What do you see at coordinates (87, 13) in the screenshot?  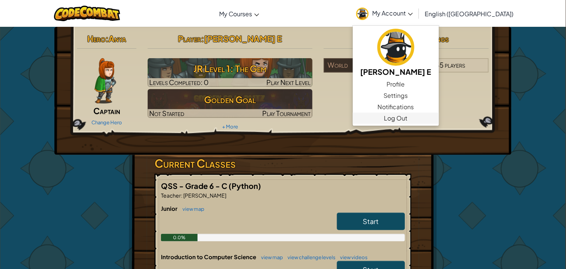 I see `img: CodeCombat logo` at bounding box center [87, 13].